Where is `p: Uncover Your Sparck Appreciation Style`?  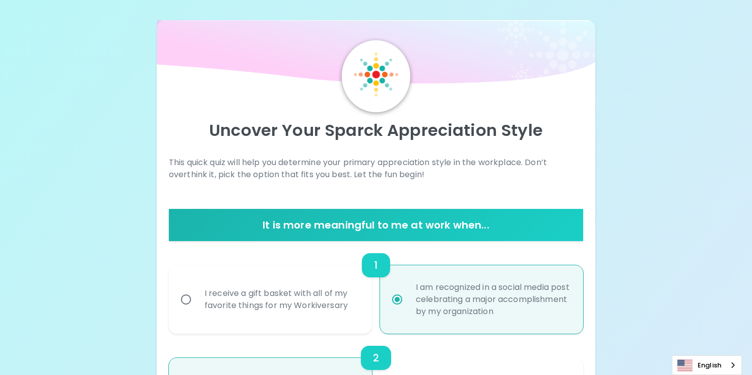 p: Uncover Your Sparck Appreciation Style is located at coordinates (376, 131).